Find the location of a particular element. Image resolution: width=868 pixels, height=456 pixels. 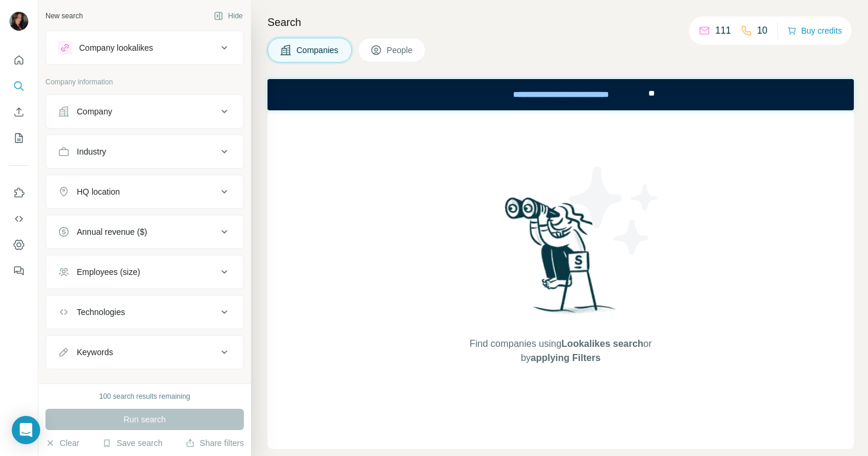

button: Search is located at coordinates (19, 86).